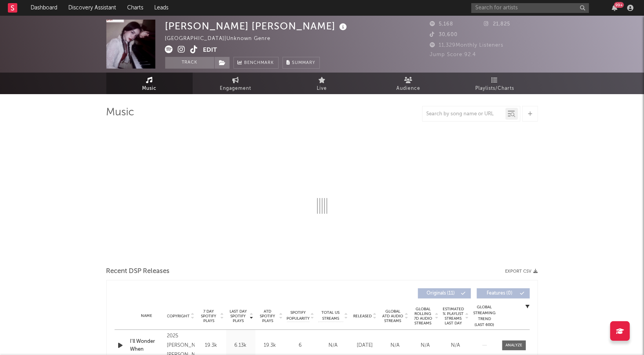  I want to click on span: Benchmark, so click(260, 63).